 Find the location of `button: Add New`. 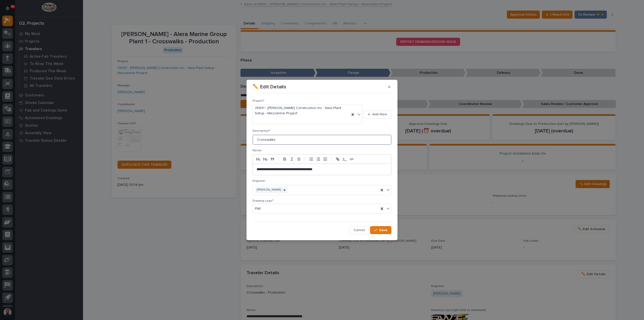

button: Add New is located at coordinates (378, 115).